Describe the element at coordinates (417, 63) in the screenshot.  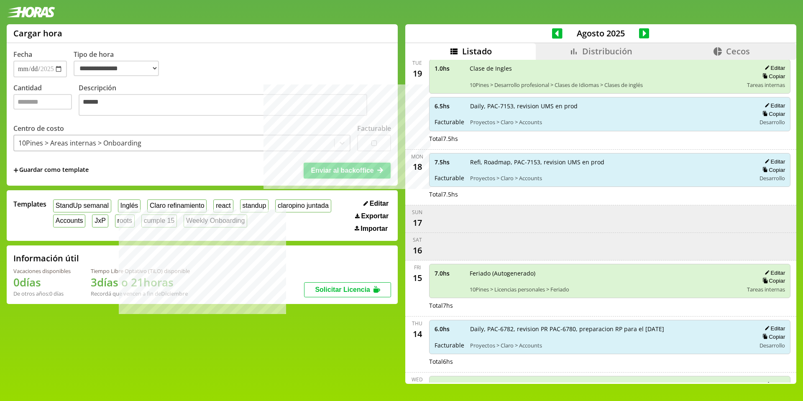
I see `div: Tue` at that location.